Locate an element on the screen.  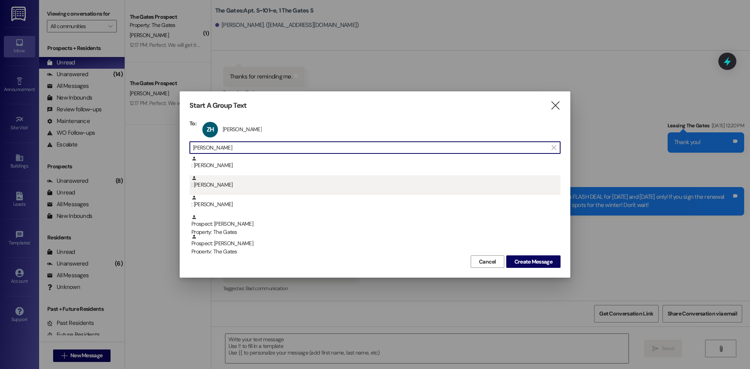
span: ZH is located at coordinates (210, 129).